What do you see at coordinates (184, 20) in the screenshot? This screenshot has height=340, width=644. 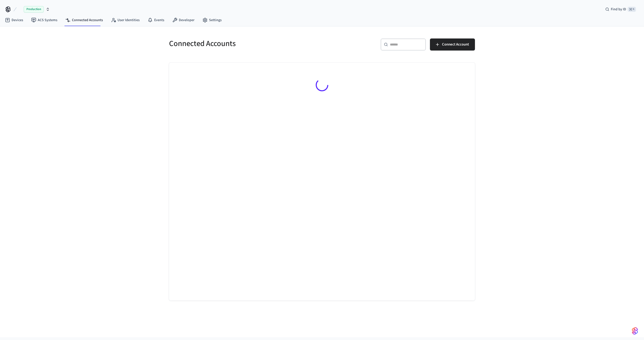 I see `a: Developer` at bounding box center [184, 20].